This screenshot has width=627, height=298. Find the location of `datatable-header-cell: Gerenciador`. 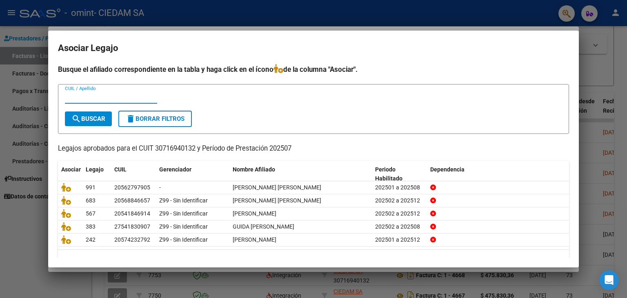

datatable-header-cell: Gerenciador is located at coordinates (193, 174).